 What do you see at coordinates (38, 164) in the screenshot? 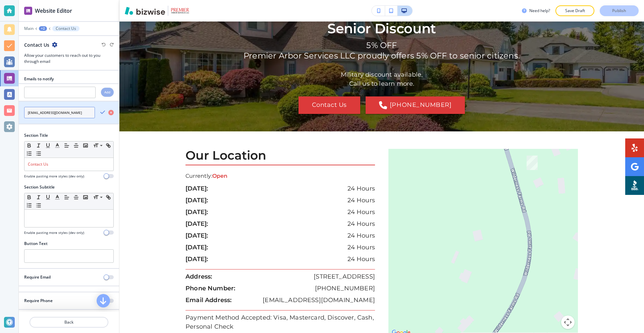
I see `span: Contact Us` at bounding box center [38, 164].